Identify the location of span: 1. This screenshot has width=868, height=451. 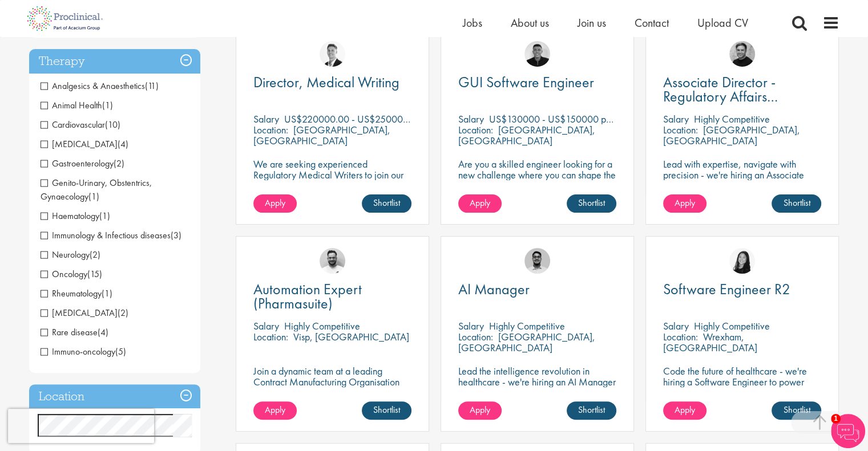
(835, 418).